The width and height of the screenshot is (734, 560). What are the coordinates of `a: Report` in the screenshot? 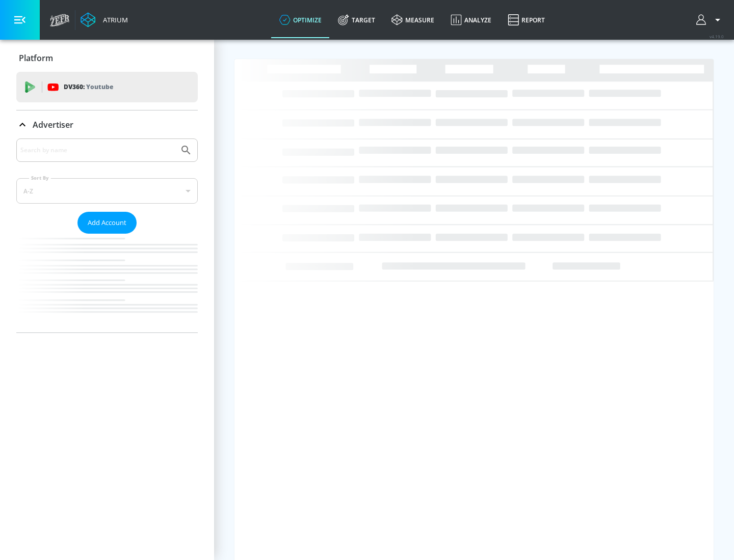 It's located at (526, 20).